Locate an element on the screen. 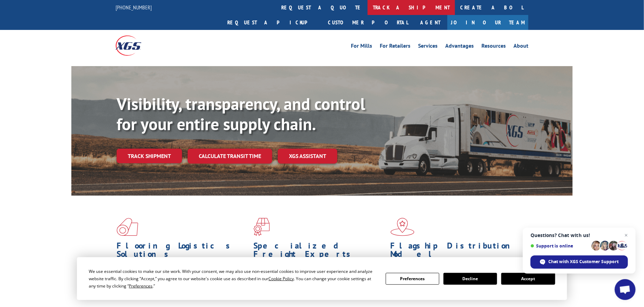 The width and height of the screenshot is (644, 307). span: Chat with XGS Customer Support is located at coordinates (584, 262).